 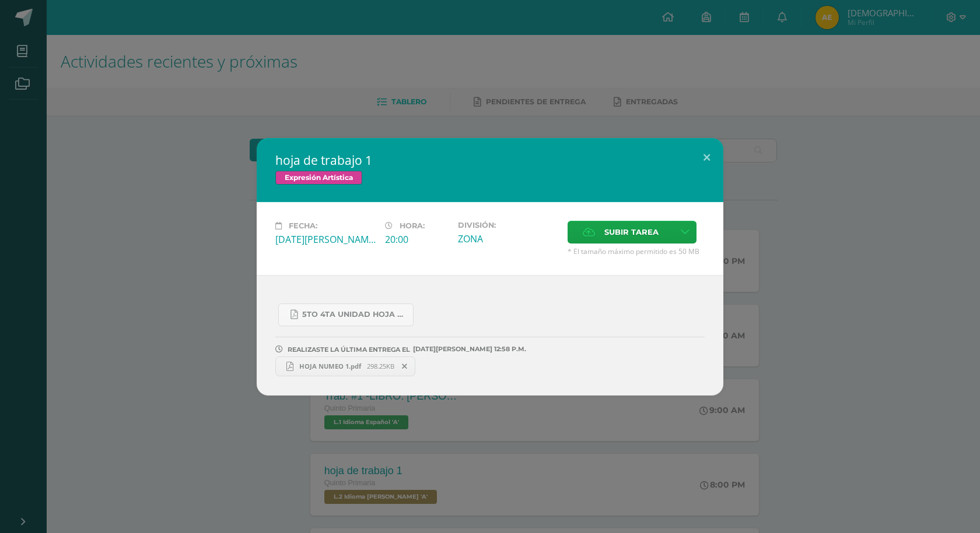 I want to click on span: HOJA NUMEO 1.pdf, so click(x=330, y=366).